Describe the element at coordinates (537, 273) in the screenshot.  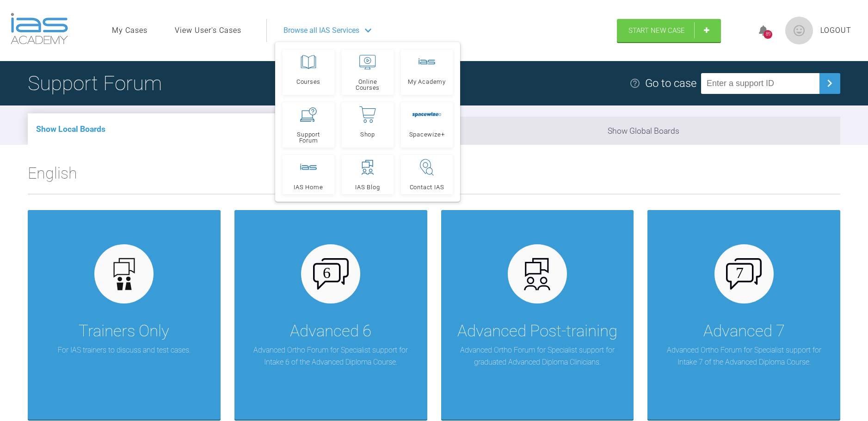
I see `img: advanced.73cea251.svg` at that location.